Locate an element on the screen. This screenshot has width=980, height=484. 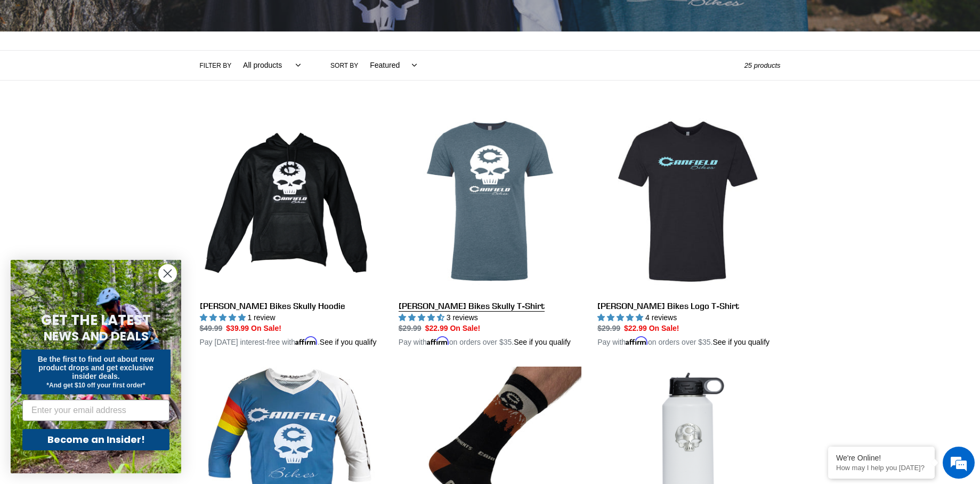
p: How may I help you today? is located at coordinates (881, 468).